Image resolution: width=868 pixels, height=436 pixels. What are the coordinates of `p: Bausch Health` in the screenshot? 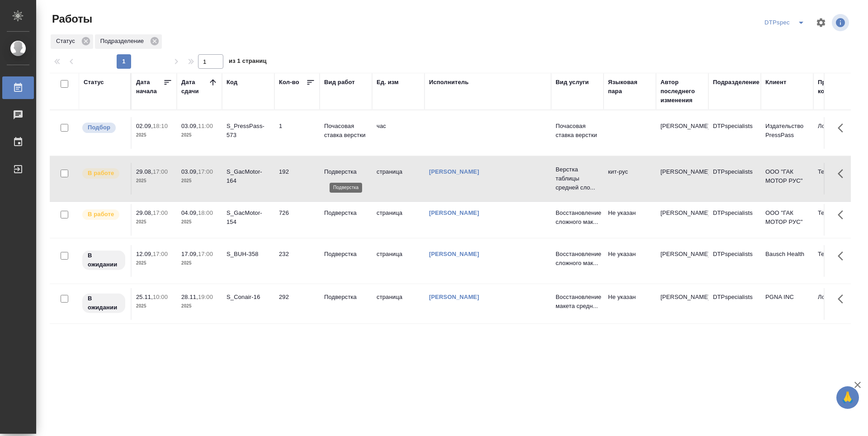 It's located at (787, 254).